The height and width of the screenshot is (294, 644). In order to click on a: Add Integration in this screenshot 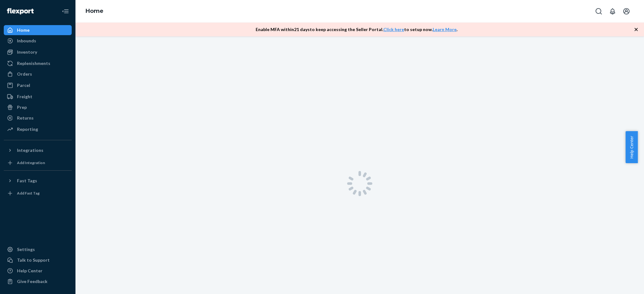, I will do `click(38, 163)`.